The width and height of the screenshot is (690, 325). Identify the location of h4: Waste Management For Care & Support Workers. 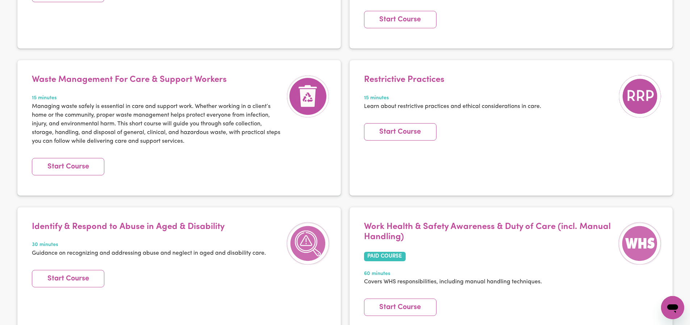
(157, 80).